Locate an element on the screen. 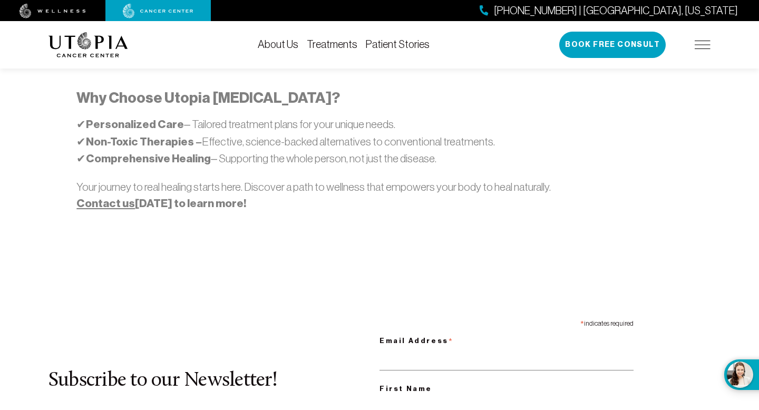 This screenshot has width=759, height=410. div: indicates required is located at coordinates (507, 322).